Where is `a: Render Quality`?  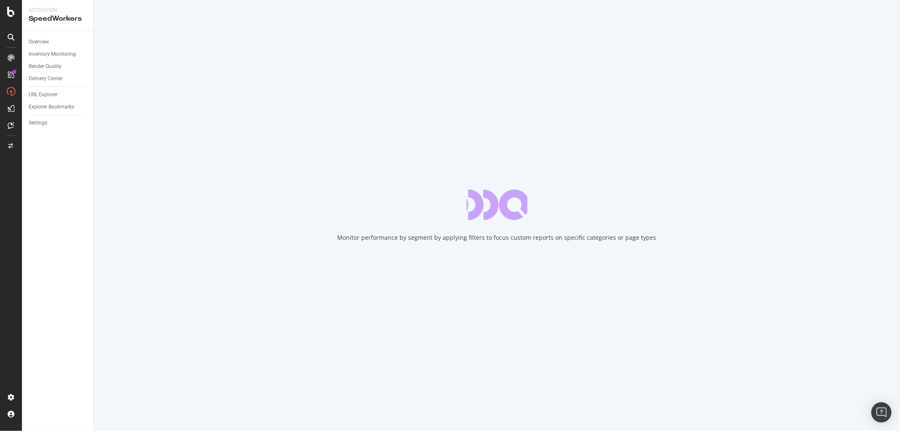
a: Render Quality is located at coordinates (58, 66).